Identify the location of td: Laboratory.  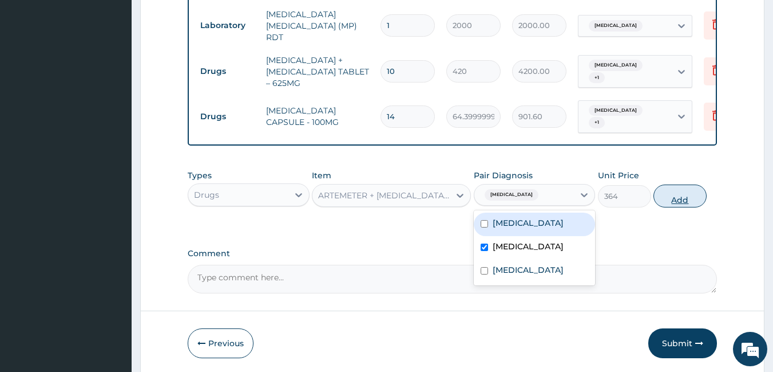
(227, 25).